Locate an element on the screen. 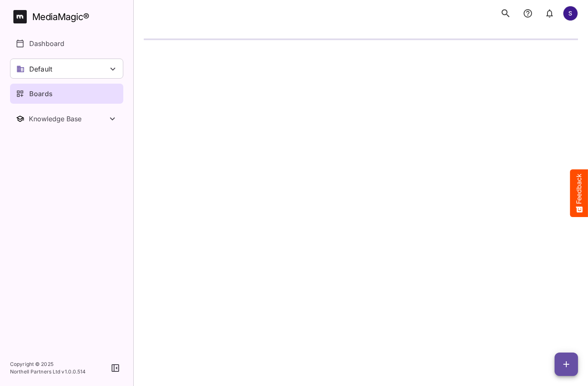 The width and height of the screenshot is (588, 386). nav: Knowledge Base is located at coordinates (66, 119).